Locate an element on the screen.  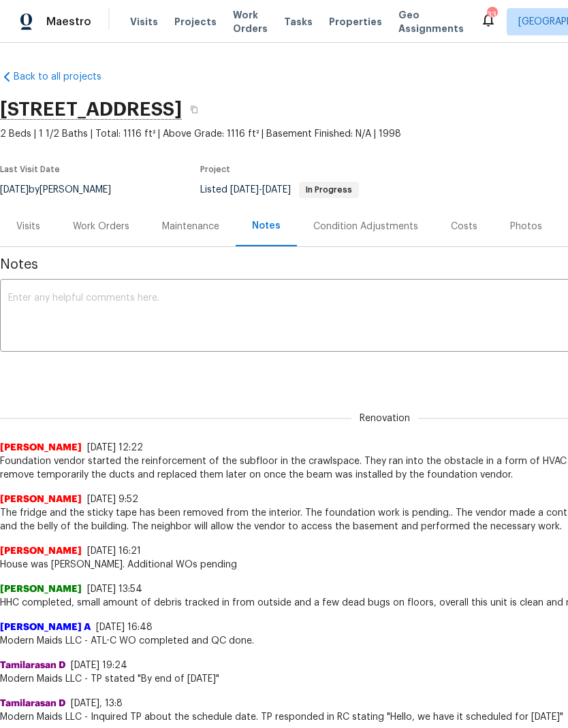
span: Listed is located at coordinates (279, 190).